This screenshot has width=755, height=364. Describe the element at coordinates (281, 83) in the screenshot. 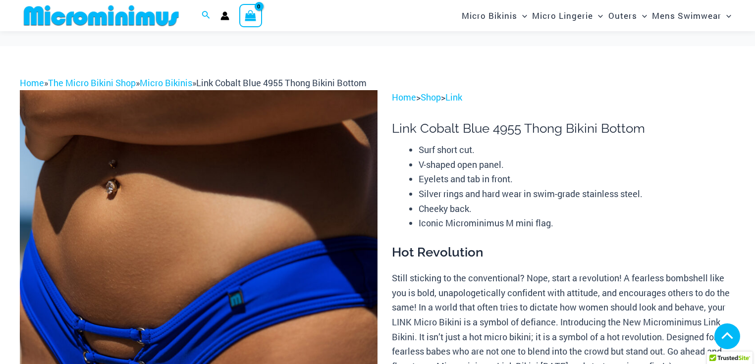

I see `span: Link Cobalt Blue 4955 Thong Bikini Bottom` at that location.